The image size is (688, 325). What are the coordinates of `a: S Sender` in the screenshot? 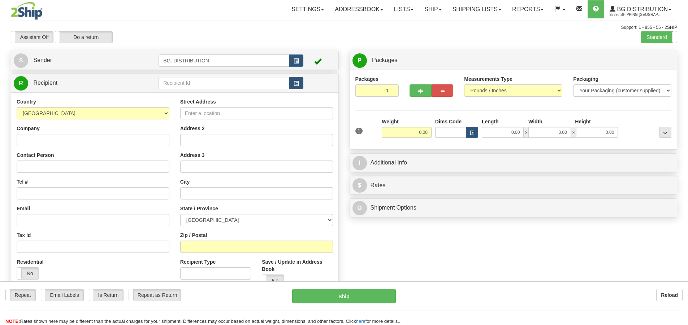 It's located at (86, 60).